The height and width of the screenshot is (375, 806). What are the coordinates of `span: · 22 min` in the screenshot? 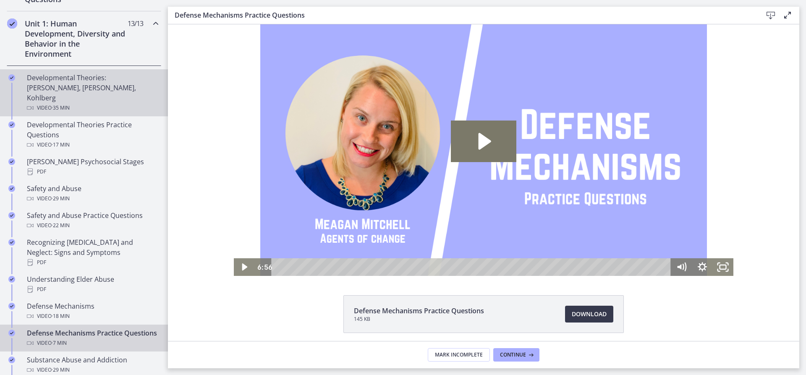 It's located at (60, 225).